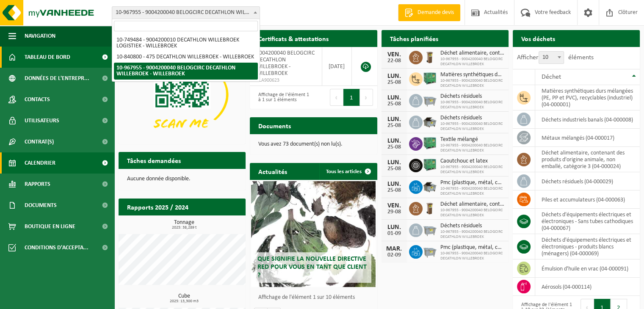 The height and width of the screenshot is (309, 644). I want to click on span: Textile mélangé, so click(472, 140).